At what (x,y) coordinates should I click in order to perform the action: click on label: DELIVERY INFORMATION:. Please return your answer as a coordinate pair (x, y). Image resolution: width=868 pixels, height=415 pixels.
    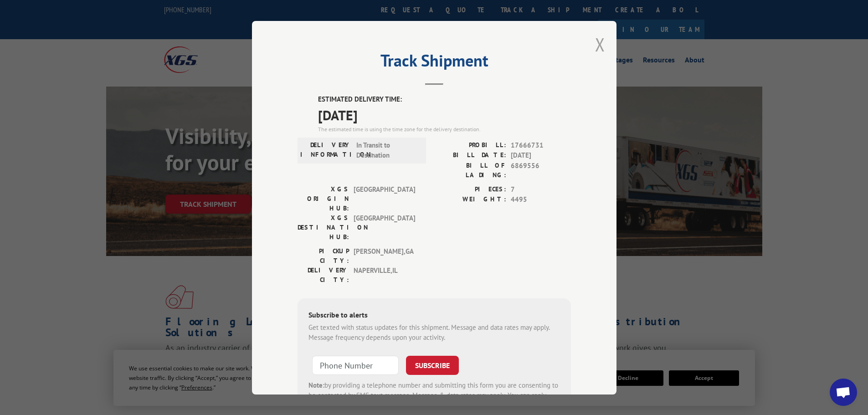
    Looking at the image, I should click on (326, 150).